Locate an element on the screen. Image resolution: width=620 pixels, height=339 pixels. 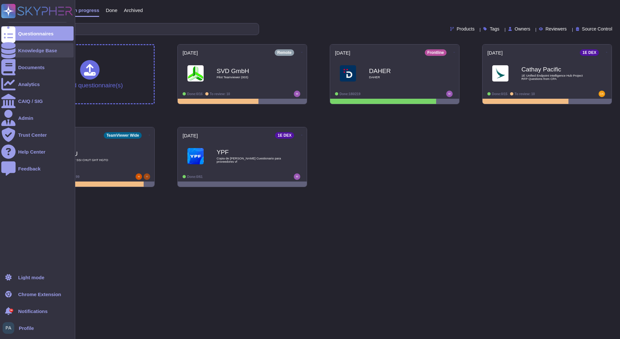
b: Cathay Pacific is located at coordinates (554, 69).